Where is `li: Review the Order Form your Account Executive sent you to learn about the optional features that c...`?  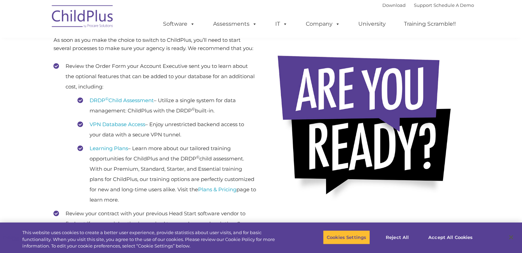 li: Review the Order Form your Account Executive sent you to learn about the optional features that c... is located at coordinates (155, 133).